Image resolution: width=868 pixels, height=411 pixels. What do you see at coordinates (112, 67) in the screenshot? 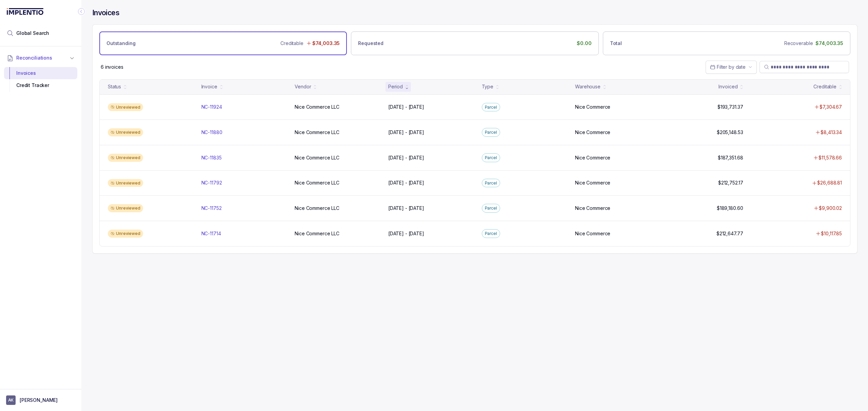
I see `p: 6 invoices` at bounding box center [112, 67].